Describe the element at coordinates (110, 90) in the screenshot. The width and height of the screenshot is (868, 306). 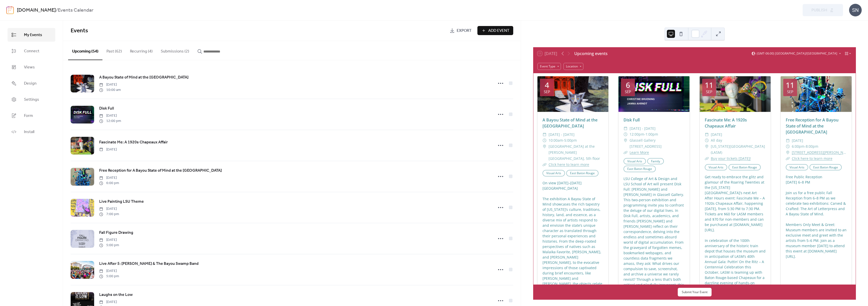
I see `span: 10:00 am` at that location.